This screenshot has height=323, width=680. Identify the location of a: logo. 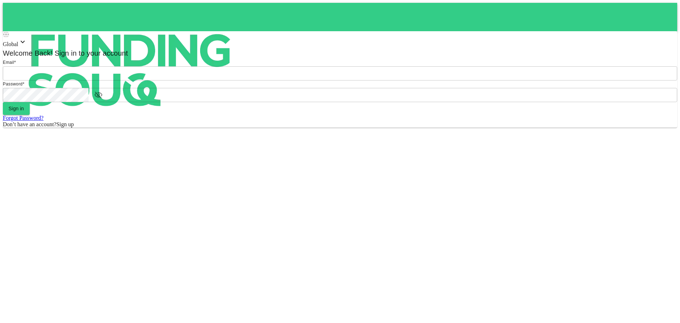
(340, 17).